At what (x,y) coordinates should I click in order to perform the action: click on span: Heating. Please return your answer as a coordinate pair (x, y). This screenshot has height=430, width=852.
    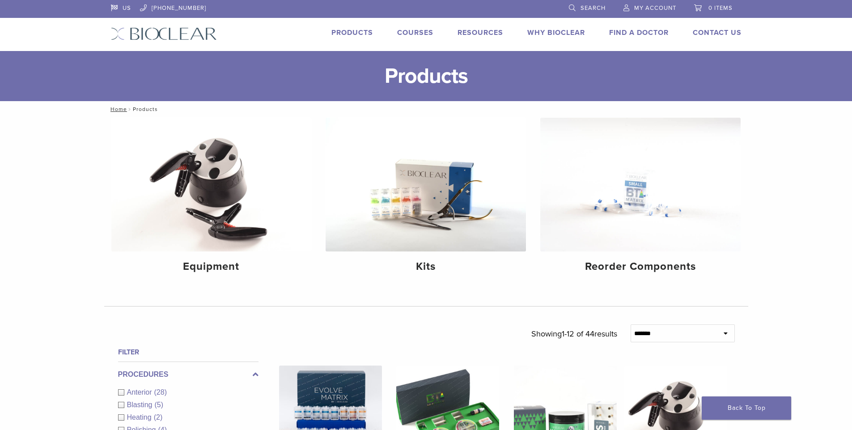
    Looking at the image, I should click on (140, 417).